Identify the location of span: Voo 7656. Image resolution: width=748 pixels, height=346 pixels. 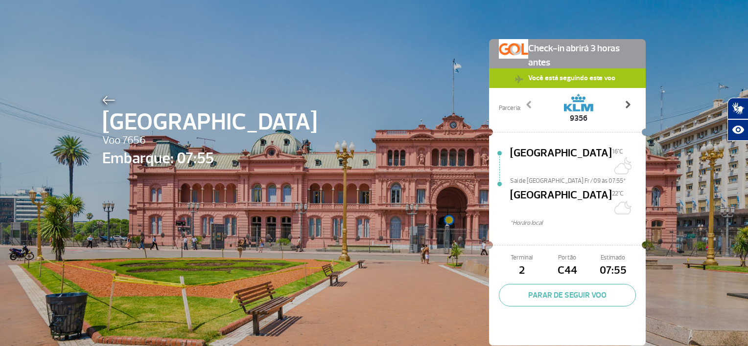
(209, 141).